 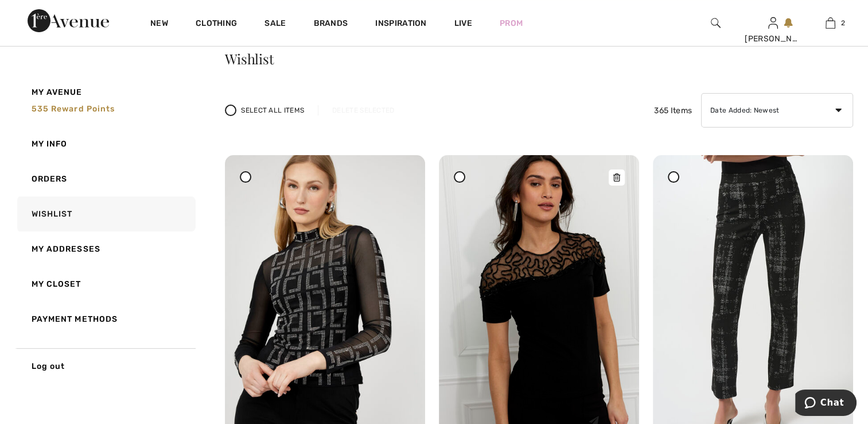 What do you see at coordinates (105, 213) in the screenshot?
I see `a: Wishlist` at bounding box center [105, 213].